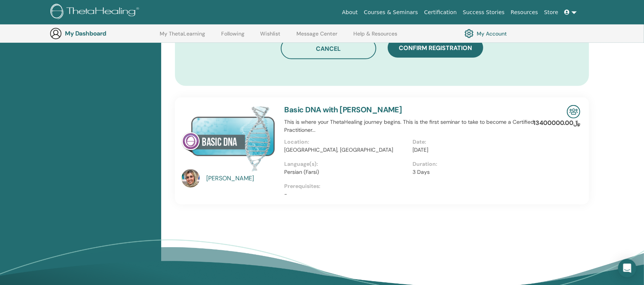 This screenshot has height=285, width=644. I want to click on a: Certification, so click(440, 12).